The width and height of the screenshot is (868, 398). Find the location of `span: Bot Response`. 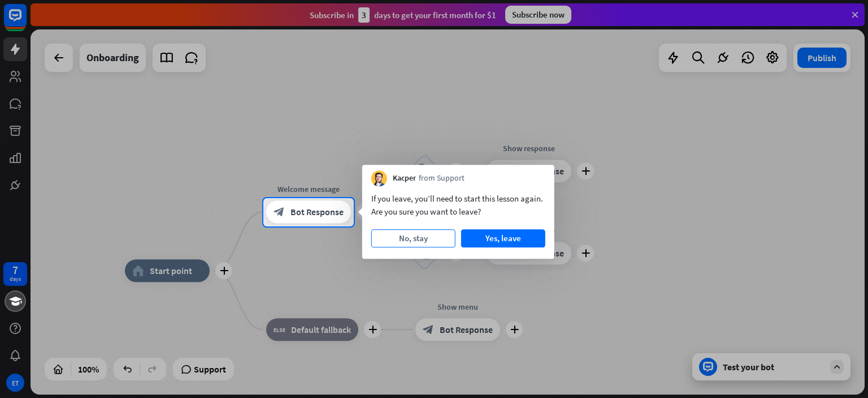

span: Bot Response is located at coordinates (317, 212).